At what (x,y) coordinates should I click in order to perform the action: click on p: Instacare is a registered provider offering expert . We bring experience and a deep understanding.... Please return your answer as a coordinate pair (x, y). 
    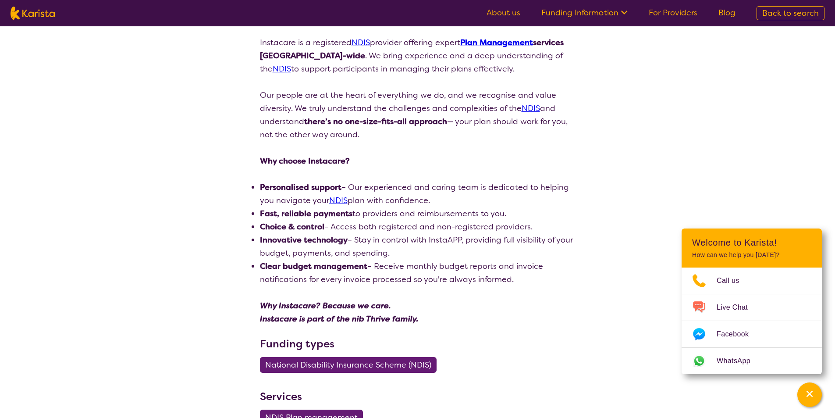
    Looking at the image, I should click on (418, 56).